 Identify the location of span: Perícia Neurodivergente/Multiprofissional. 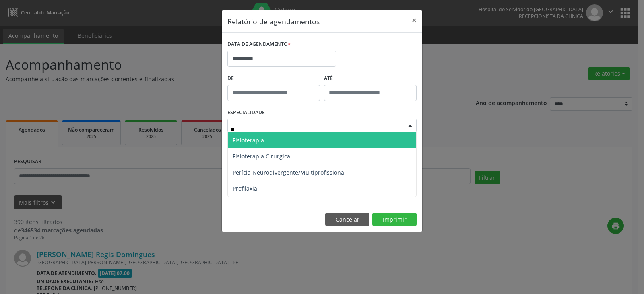
(289, 172).